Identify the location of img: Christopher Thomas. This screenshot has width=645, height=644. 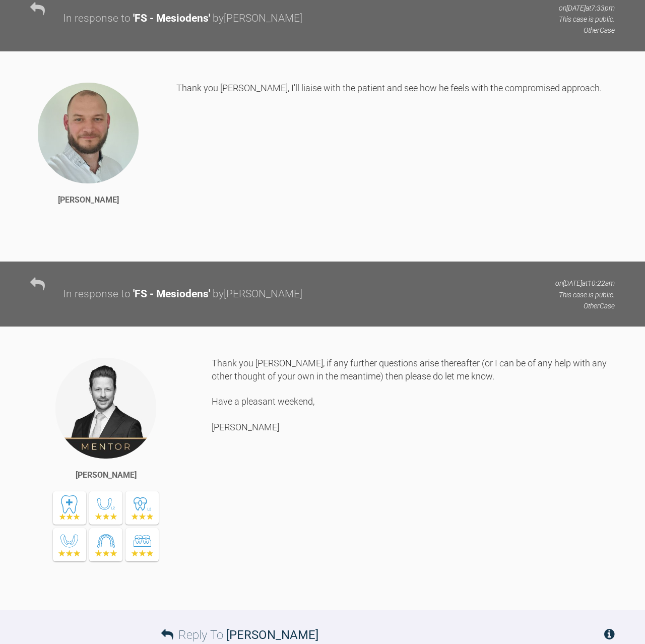
(88, 133).